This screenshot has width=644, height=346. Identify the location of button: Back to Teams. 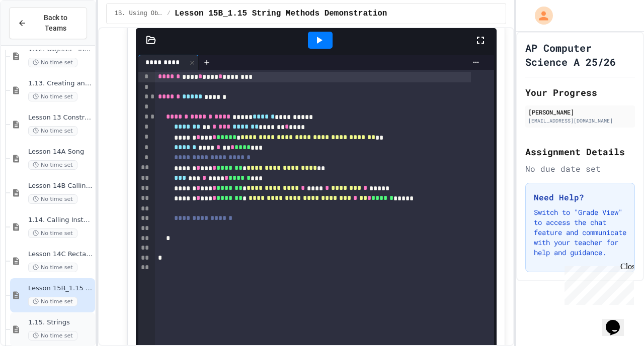
(48, 23).